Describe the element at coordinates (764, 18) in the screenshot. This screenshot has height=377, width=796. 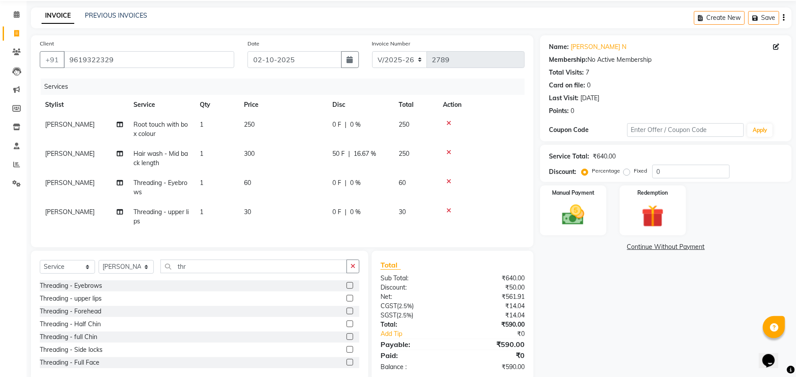
I see `button: Save` at that location.